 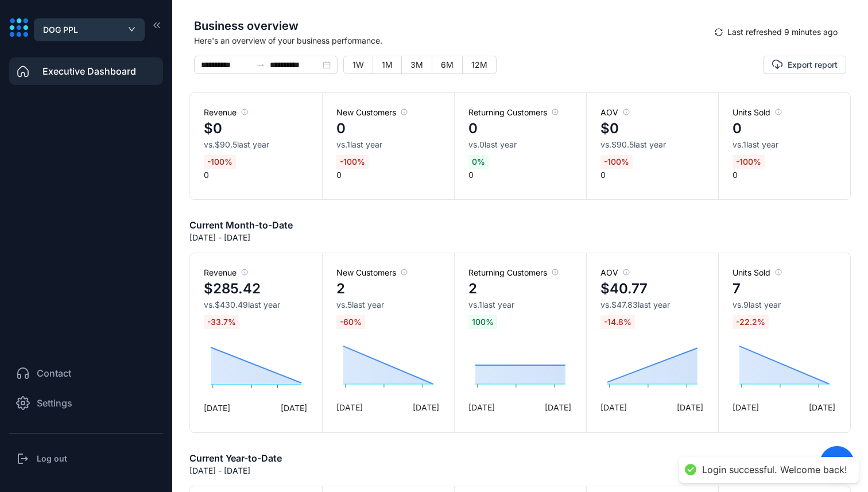 I want to click on span: 100 %, so click(x=483, y=322).